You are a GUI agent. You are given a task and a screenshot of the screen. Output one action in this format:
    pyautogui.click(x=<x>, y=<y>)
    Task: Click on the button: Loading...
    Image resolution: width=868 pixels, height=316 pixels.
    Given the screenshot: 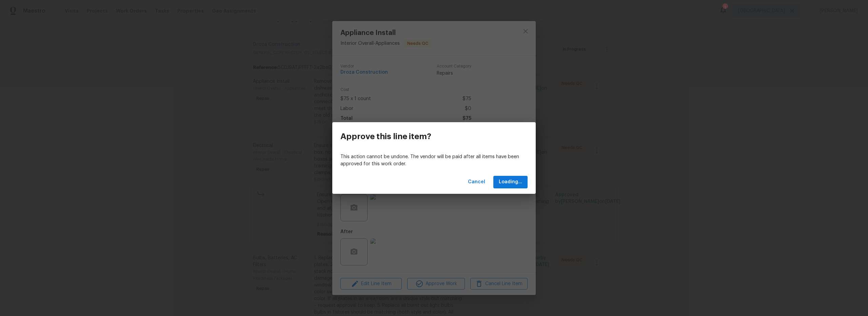 What is the action you would take?
    pyautogui.click(x=510, y=182)
    